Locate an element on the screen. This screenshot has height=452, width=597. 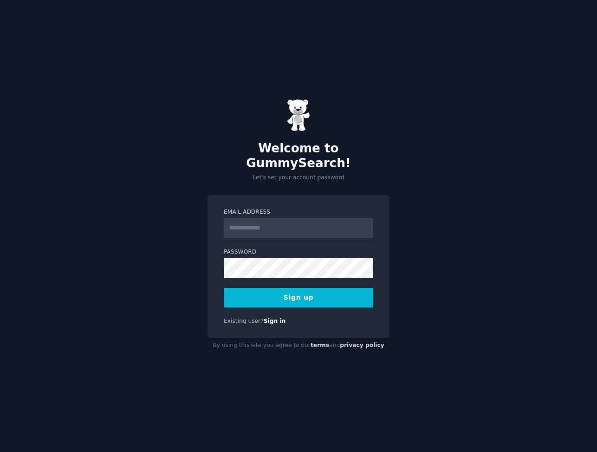
span: Existing user? is located at coordinates (244, 321).